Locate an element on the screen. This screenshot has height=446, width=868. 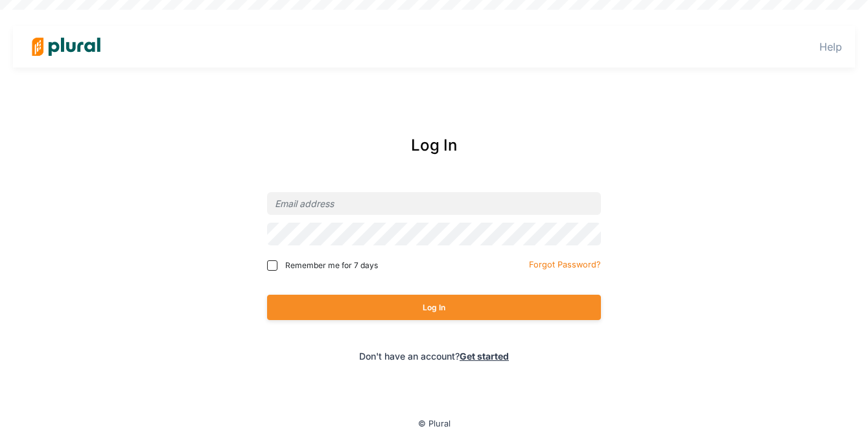
button: Log In is located at coordinates (434, 307).